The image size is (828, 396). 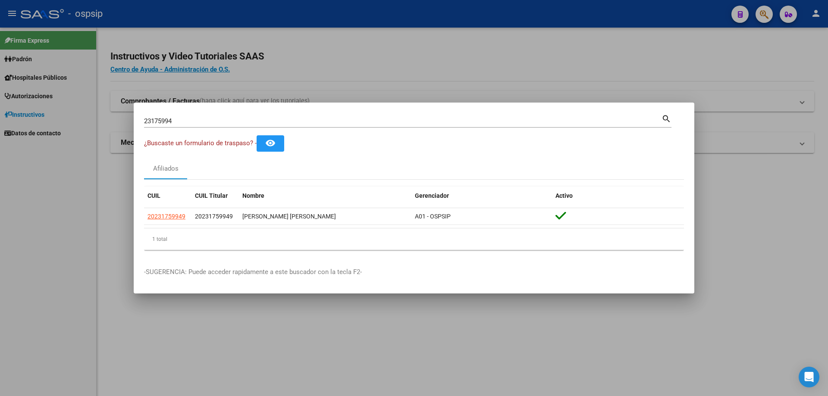 I want to click on span: Nombre, so click(x=253, y=196).